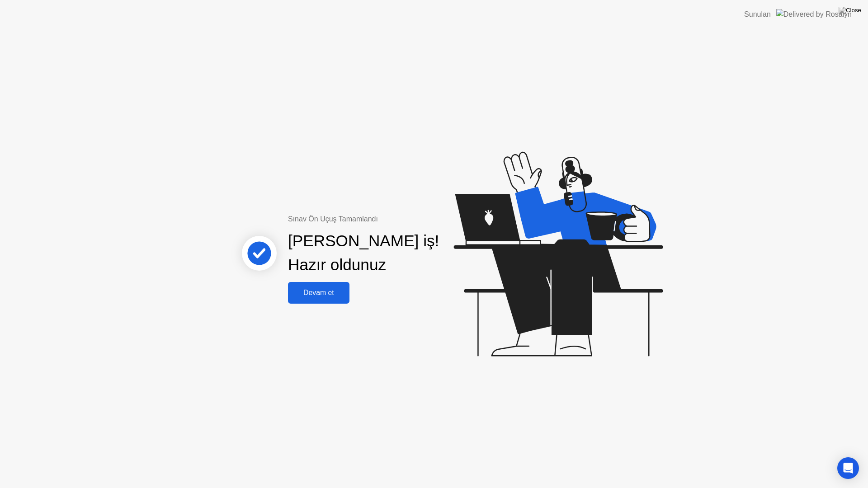 This screenshot has width=868, height=488. I want to click on img: Delivered by Rosalyn, so click(813, 14).